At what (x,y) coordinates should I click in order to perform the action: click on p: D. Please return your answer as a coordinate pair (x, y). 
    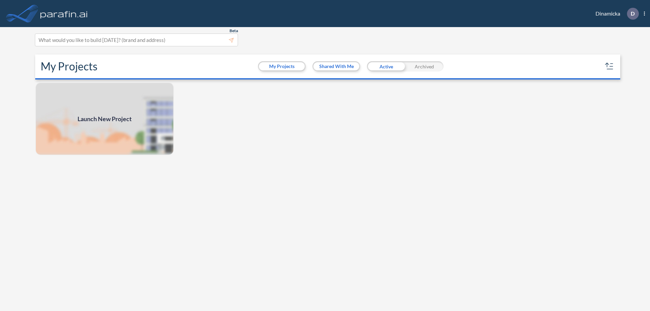
    Looking at the image, I should click on (632, 14).